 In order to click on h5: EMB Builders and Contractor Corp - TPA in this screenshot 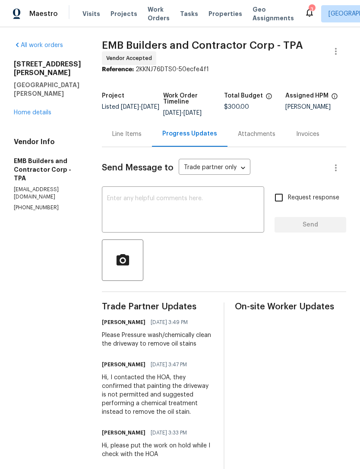, I will do `click(47, 169)`.